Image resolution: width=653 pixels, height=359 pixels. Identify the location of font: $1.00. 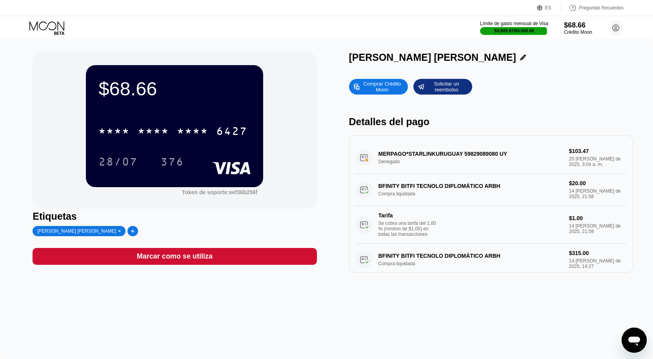
(576, 218).